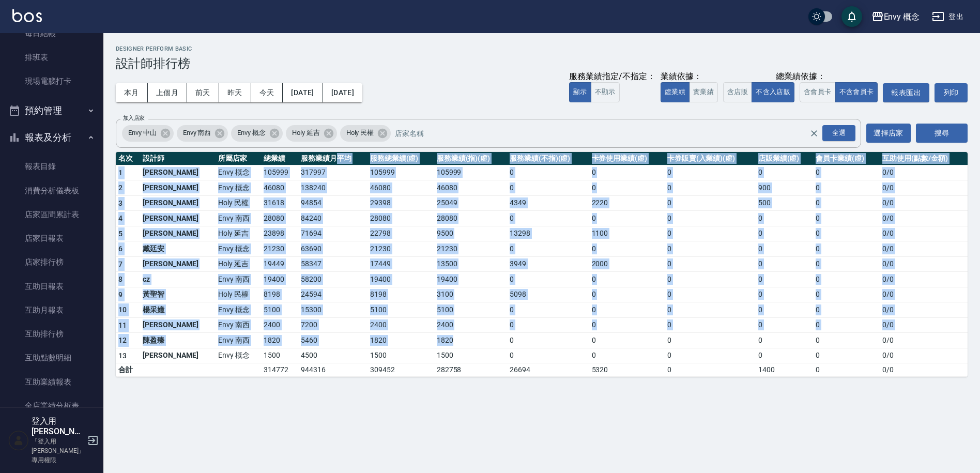  Describe the element at coordinates (542, 63) in the screenshot. I see `h3: 設計師排行榜` at that location.